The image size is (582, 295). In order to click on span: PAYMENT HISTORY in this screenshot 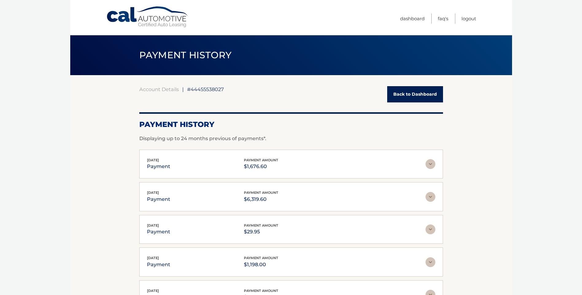, I will do `click(185, 55)`.